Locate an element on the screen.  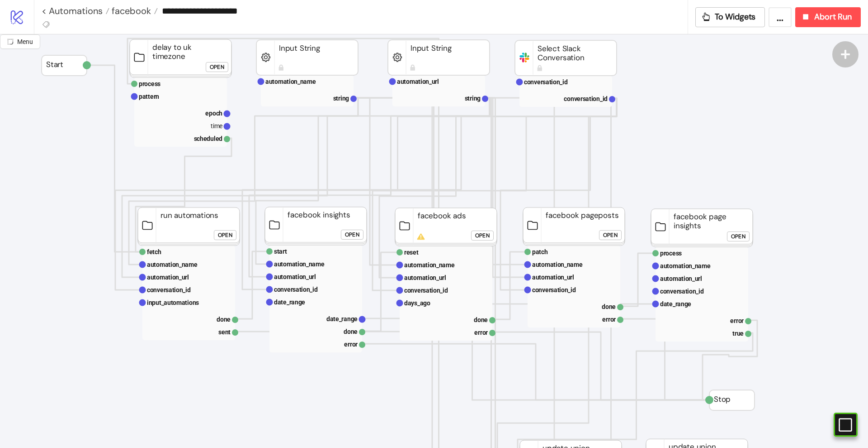
span: Menu is located at coordinates (25, 42).